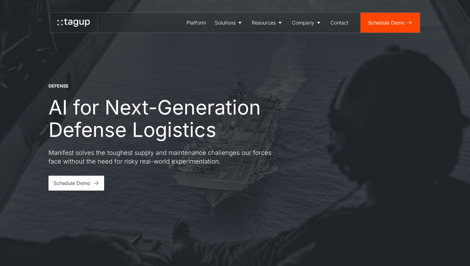 The width and height of the screenshot is (470, 266). I want to click on a: Solutions, so click(229, 23).